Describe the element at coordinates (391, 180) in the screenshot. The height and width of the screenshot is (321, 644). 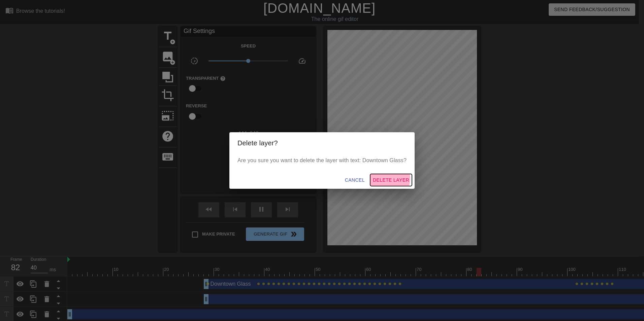
I see `button: Delete Layer` at that location.